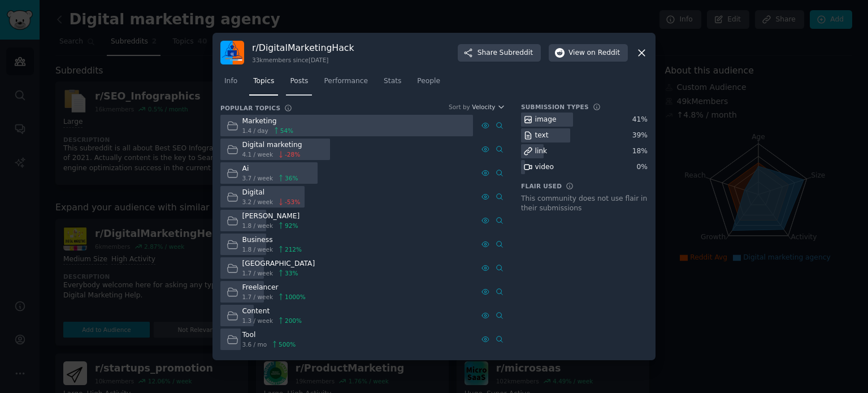 This screenshot has width=868, height=393. I want to click on a: Info, so click(231, 84).